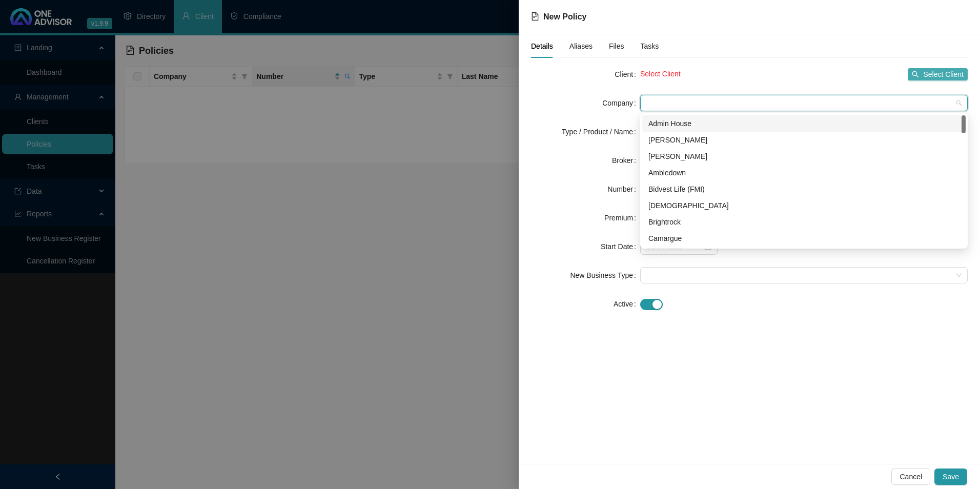  What do you see at coordinates (600, 132) in the screenshot?
I see `label: Type / Product / Name` at bounding box center [600, 132].